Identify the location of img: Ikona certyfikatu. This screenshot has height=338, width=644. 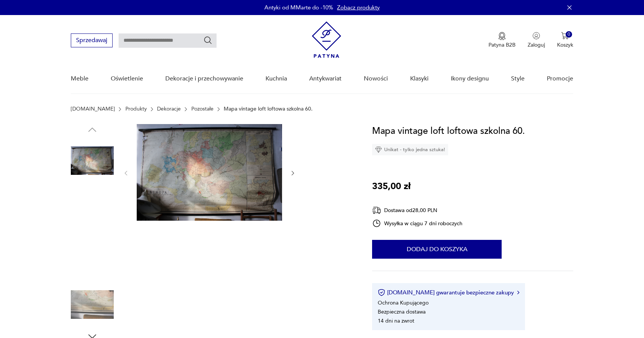
(382, 293).